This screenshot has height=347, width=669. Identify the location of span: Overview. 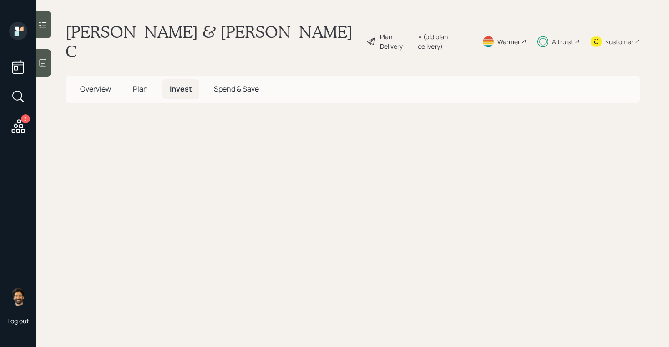
(96, 89).